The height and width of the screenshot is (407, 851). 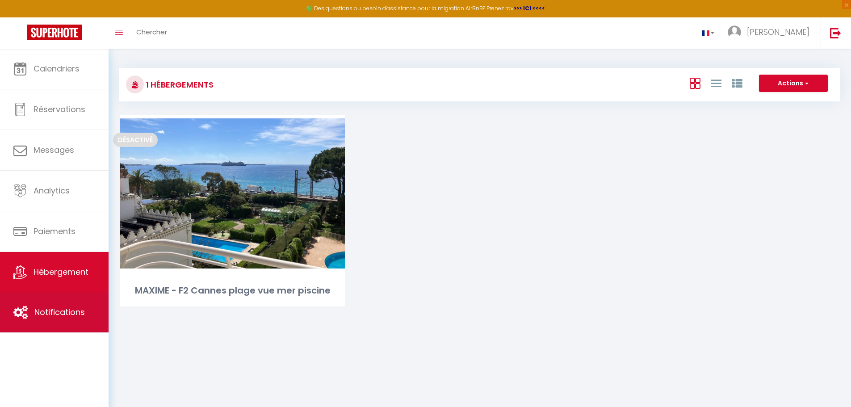 What do you see at coordinates (151, 33) in the screenshot?
I see `a: Chercher` at bounding box center [151, 33].